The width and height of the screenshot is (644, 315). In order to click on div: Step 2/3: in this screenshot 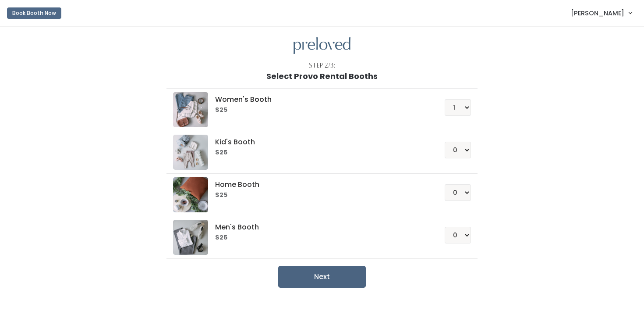, I will do `click(322, 66)`.